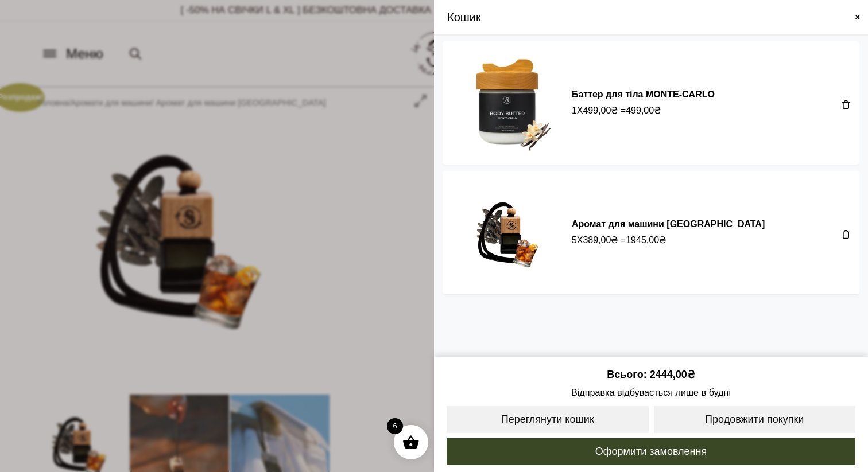 The height and width of the screenshot is (472, 868). Describe the element at coordinates (643, 94) in the screenshot. I see `a: Баттер для тіла MONTE-CARLO` at that location.